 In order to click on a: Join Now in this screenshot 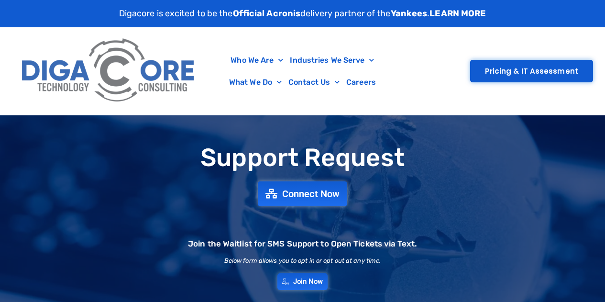, I will do `click(303, 281)`.